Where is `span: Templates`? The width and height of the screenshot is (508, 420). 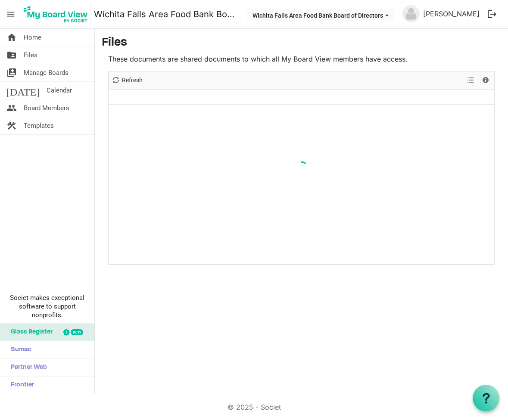 span: Templates is located at coordinates (39, 126).